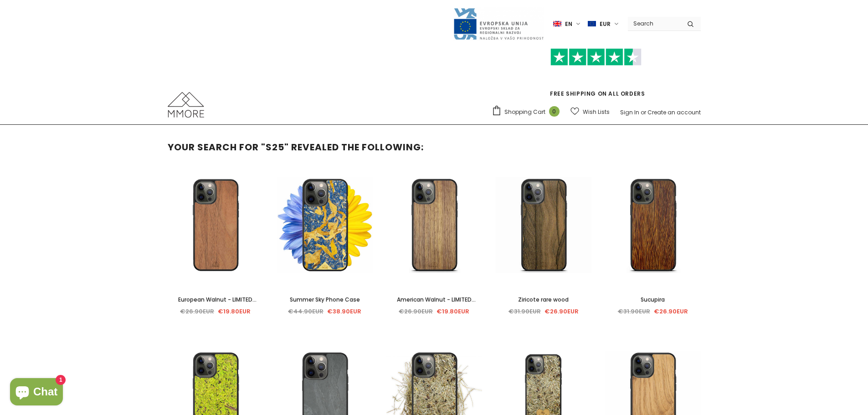 The width and height of the screenshot is (868, 415). Describe the element at coordinates (213, 147) in the screenshot. I see `span: Your search for` at that location.